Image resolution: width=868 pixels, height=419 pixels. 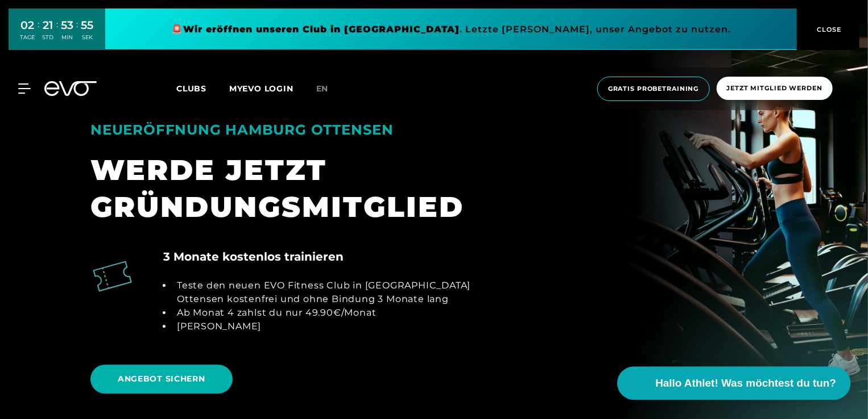 What do you see at coordinates (327, 313) in the screenshot?
I see `li: Ab Monat 4 zahlst du nur 49.90€/Monat` at bounding box center [327, 313].